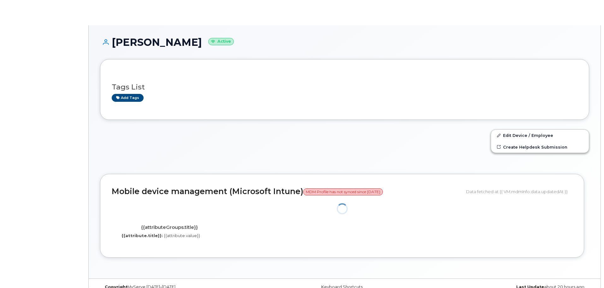  Describe the element at coordinates (540, 147) in the screenshot. I see `a: Create Helpdesk Submission` at that location.